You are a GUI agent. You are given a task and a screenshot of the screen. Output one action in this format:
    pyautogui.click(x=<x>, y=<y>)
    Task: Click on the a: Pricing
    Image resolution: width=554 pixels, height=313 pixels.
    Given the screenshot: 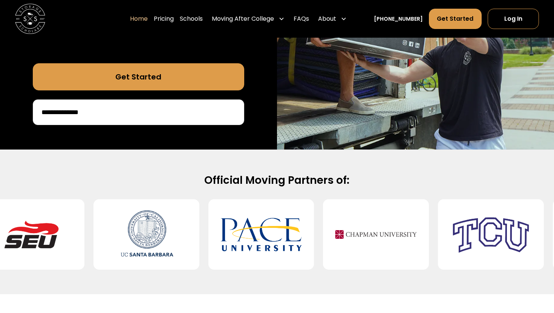 What is the action you would take?
    pyautogui.click(x=164, y=19)
    